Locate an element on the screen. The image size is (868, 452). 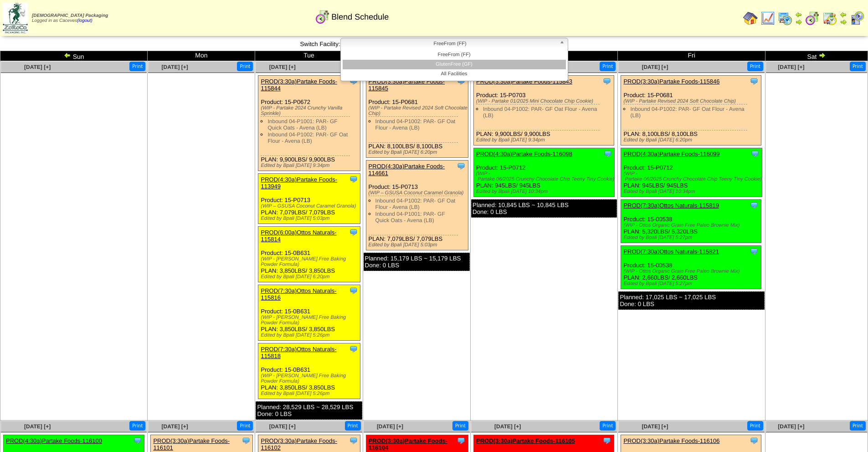
div: Product: 15-P0672 PLAN: 9,900LBS / 9,900LBS is located at coordinates (309, 123).